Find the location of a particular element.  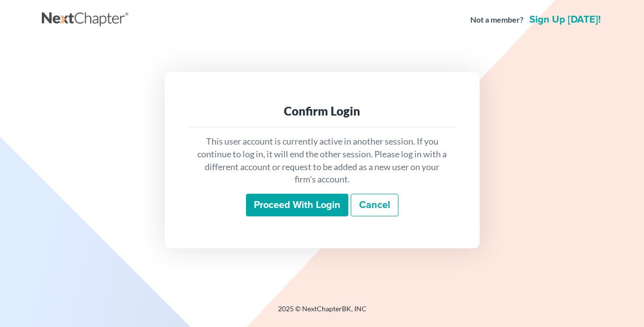

input: Proceed with login is located at coordinates (297, 205).